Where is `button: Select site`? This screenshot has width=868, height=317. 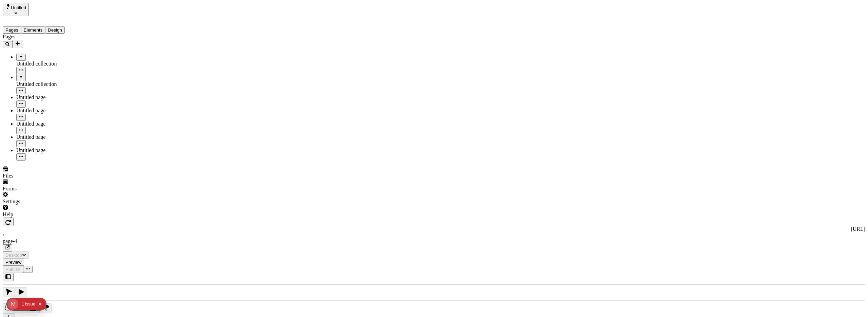
button: Select site is located at coordinates (15, 9).